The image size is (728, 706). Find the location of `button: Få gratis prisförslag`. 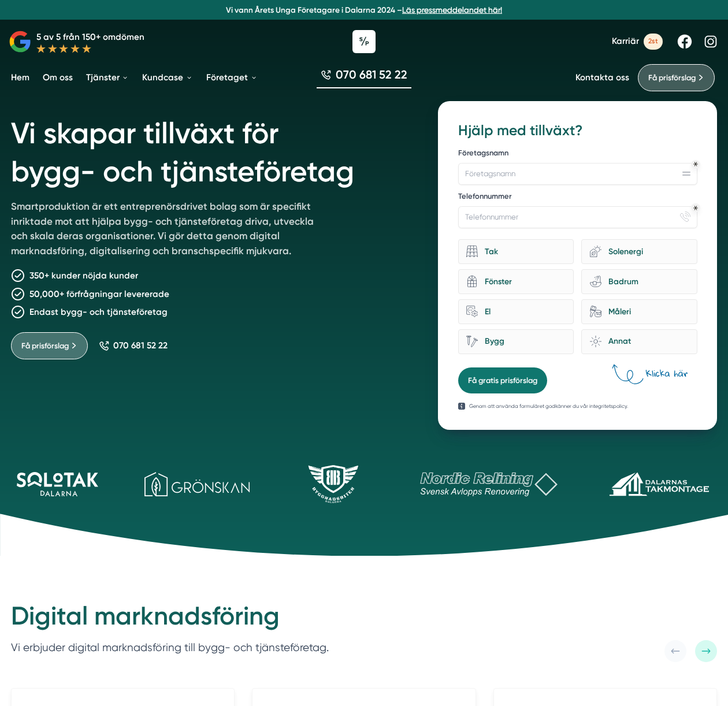

button: Få gratis prisförslag is located at coordinates (503, 380).